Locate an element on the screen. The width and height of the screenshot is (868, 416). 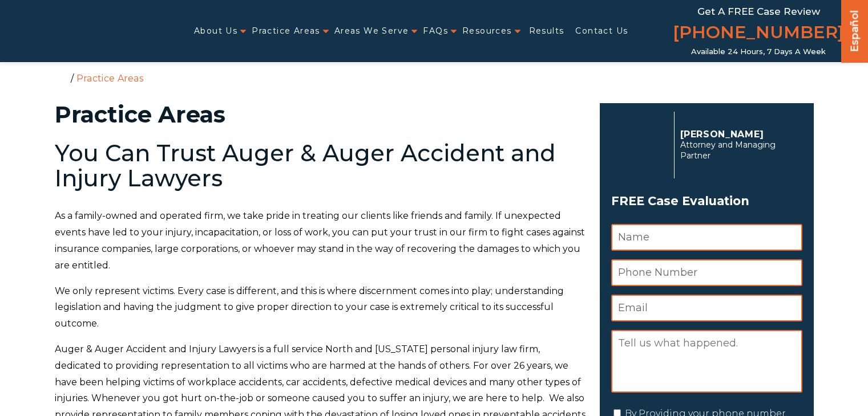
a: About Us is located at coordinates (215, 31).